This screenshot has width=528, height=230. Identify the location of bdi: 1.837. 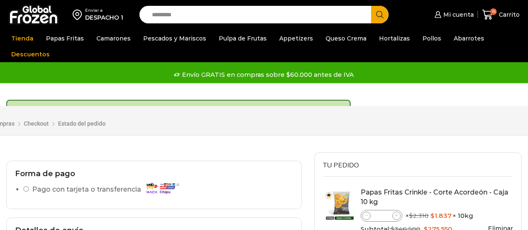
(440, 215).